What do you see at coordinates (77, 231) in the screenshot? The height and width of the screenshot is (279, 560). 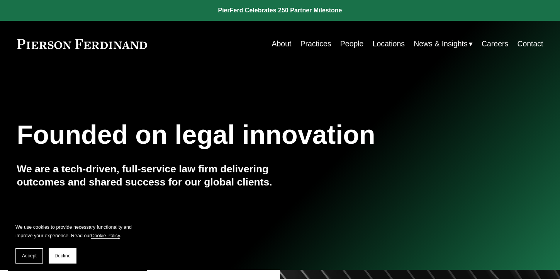 I see `p: We use cookies to provide necessary functionality and improve your experience. Read our .` at bounding box center [77, 231].